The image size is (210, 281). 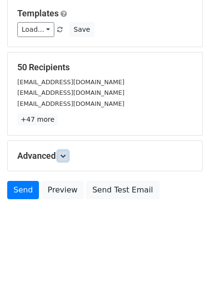 I want to click on a: Send Test Email, so click(x=122, y=190).